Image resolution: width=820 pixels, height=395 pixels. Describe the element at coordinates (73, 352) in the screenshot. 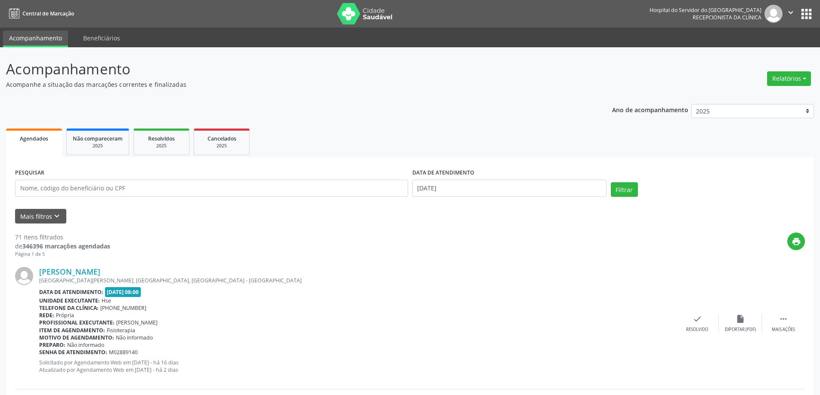

I see `b: Senha de atendimento:` at that location.